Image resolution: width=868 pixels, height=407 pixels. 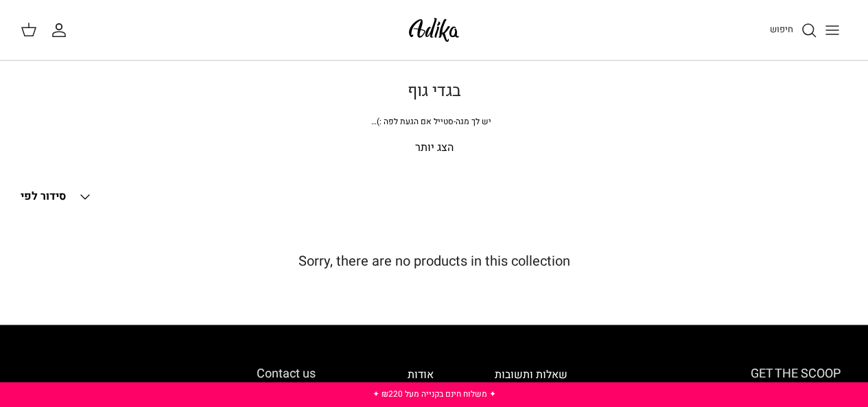 What do you see at coordinates (62, 30) in the screenshot?
I see `a: החשבון שלי` at bounding box center [62, 30].